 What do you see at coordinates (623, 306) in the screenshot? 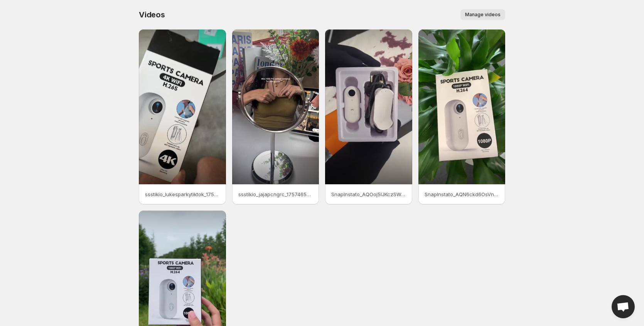
I see `div: Open chat` at bounding box center [623, 306].